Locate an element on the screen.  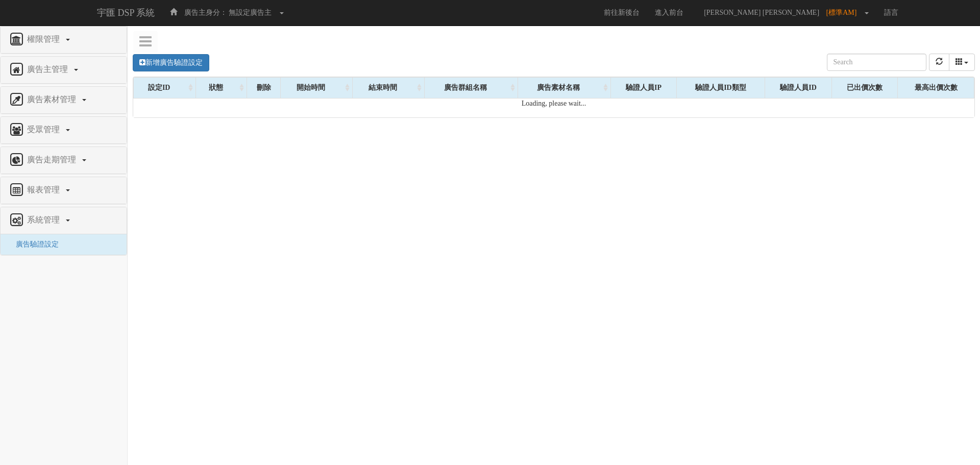
a: 廣告素材管理 is located at coordinates (63, 100).